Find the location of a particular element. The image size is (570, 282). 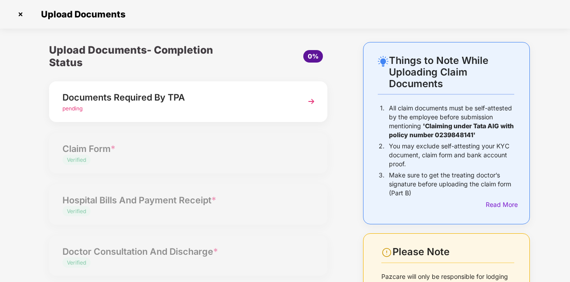

div: Upload Documents- Completion Status is located at coordinates (142, 56).